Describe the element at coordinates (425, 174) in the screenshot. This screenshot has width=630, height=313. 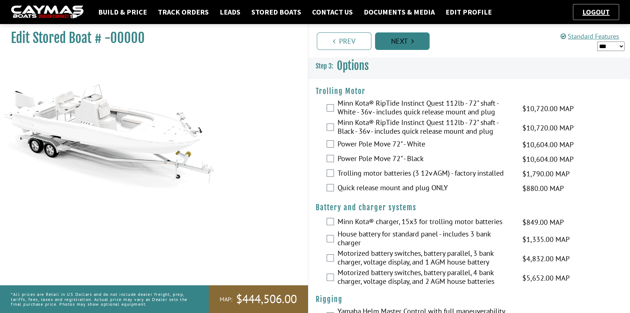
I see `label: Trolling motor batteries (3 12v AGM) - factory installed` at that location.